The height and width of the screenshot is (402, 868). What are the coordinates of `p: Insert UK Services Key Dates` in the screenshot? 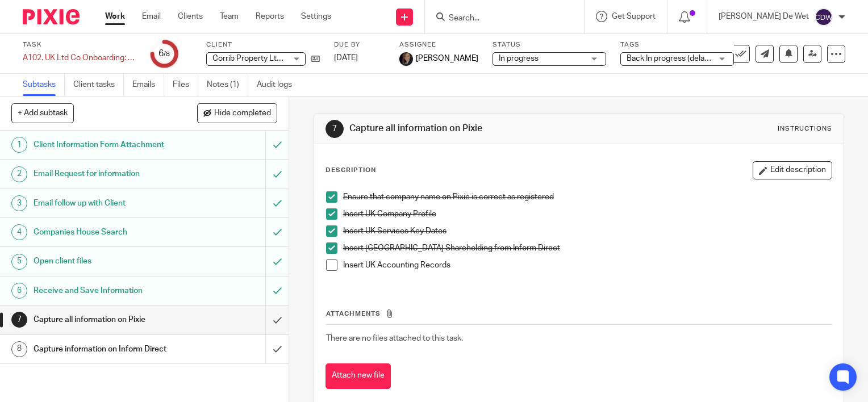 It's located at (587, 231).